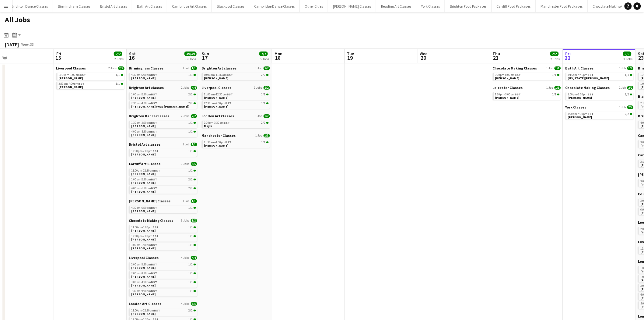 The image size is (644, 320). I want to click on button: Reading Art Classes, so click(396, 6).